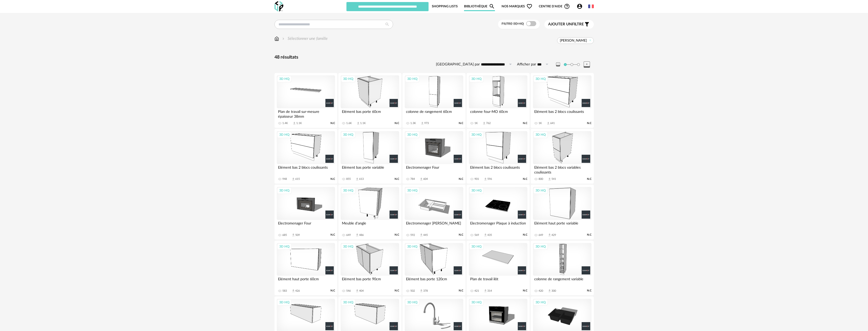 Image resolution: width=868 pixels, height=331 pixels. I want to click on div: 800, so click(541, 179).